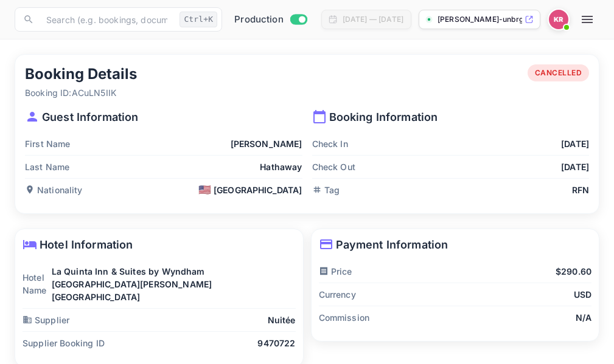 This screenshot has height=364, width=614. I want to click on p: USD, so click(583, 294).